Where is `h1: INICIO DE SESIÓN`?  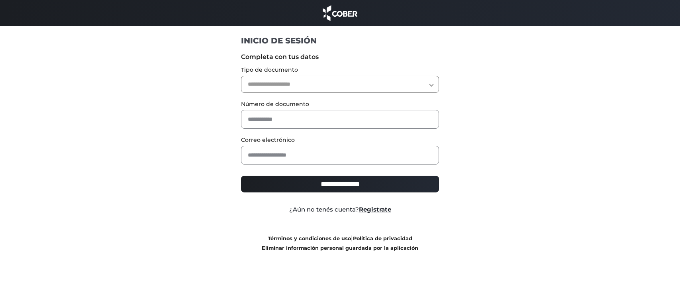
h1: INICIO DE SESIÓN is located at coordinates (340, 41).